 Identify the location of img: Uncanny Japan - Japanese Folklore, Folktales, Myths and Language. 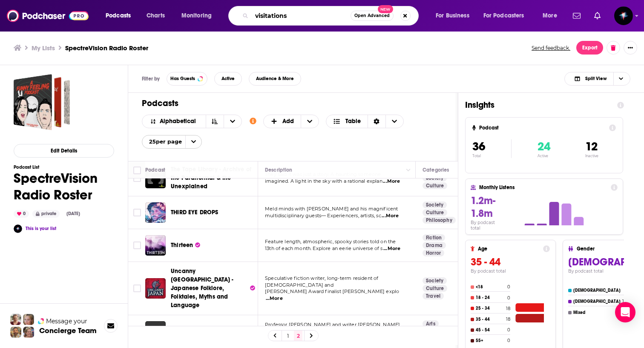
(155, 288).